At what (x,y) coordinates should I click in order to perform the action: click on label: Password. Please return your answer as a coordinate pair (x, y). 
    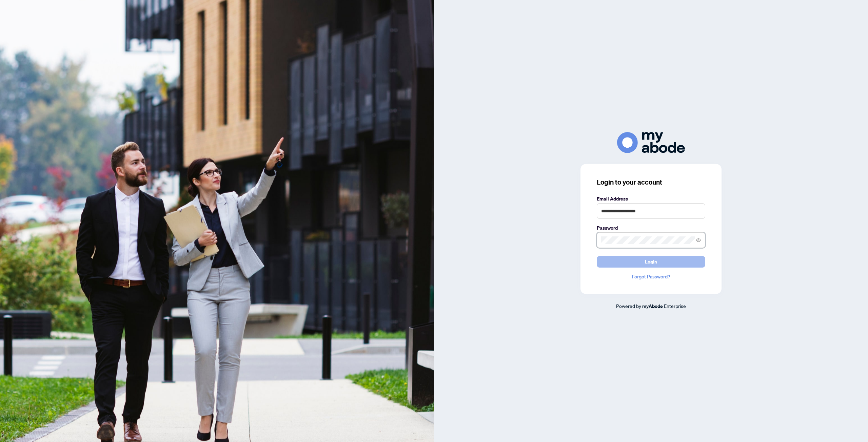
    Looking at the image, I should click on (651, 228).